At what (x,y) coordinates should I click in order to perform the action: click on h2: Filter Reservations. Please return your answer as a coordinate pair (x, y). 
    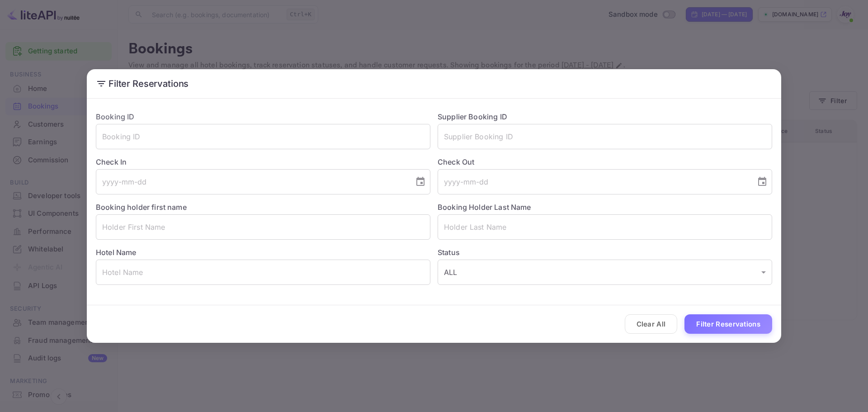
    Looking at the image, I should click on (434, 84).